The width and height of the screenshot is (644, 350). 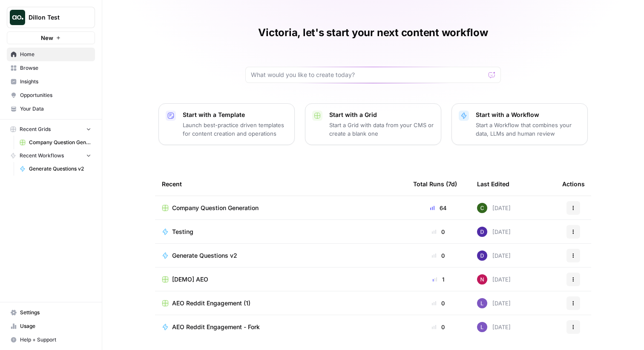 I want to click on a: Settings, so click(x=51, y=313).